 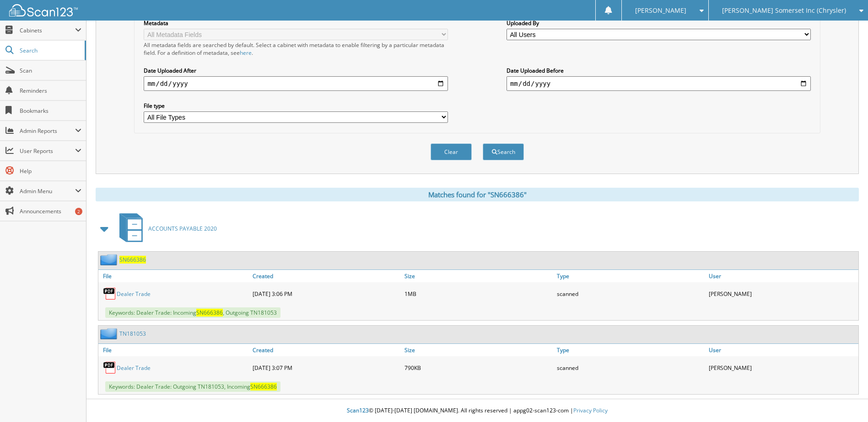 What do you see at coordinates (658, 84) in the screenshot?
I see `input: end` at bounding box center [658, 84].